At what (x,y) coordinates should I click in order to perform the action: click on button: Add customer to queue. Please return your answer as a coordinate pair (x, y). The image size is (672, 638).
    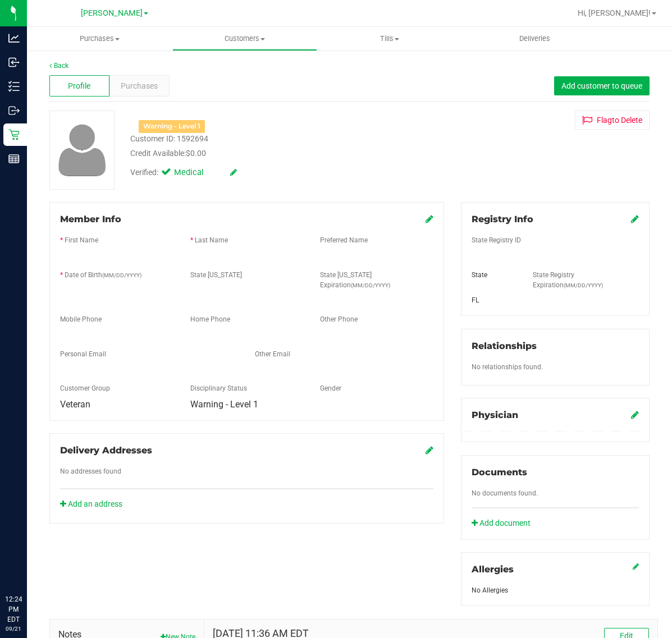
    Looking at the image, I should click on (601, 86).